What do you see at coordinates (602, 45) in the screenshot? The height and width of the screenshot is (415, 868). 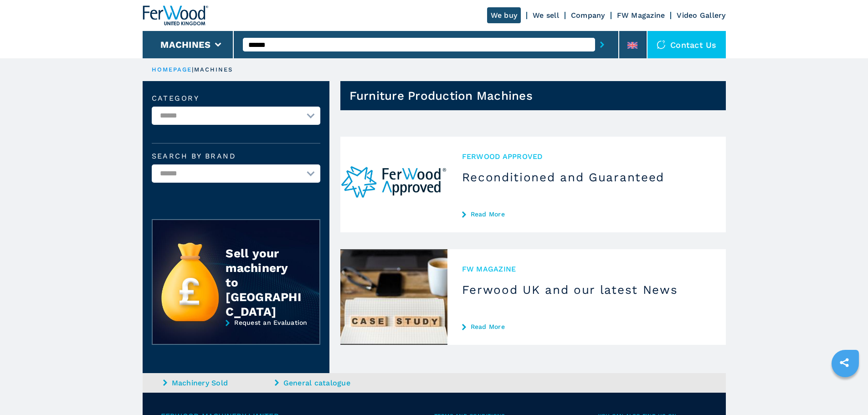 I see `button: submit-button` at bounding box center [602, 45].